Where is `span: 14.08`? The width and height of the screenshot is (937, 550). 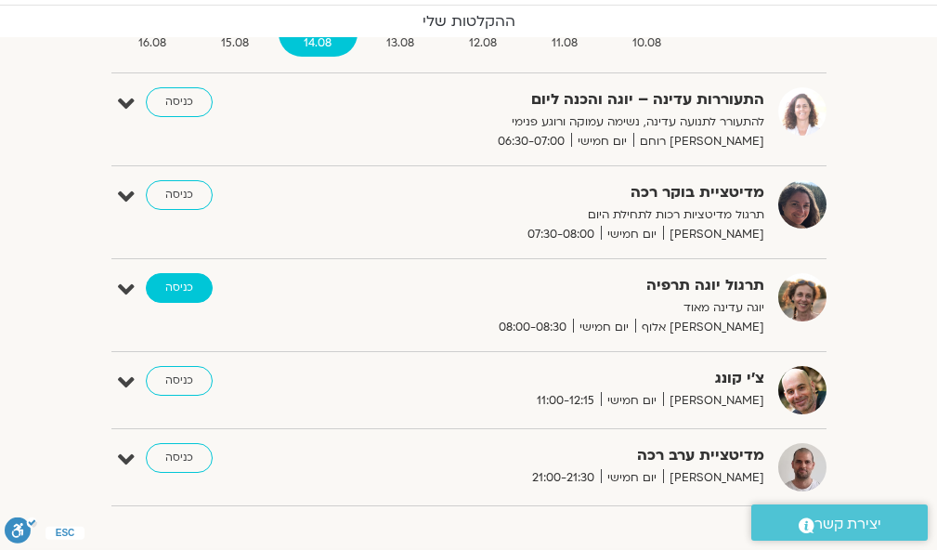
span: 14.08 is located at coordinates (317, 43).